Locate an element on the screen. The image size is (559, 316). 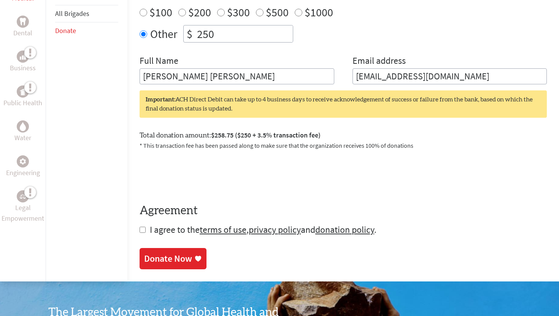
div: Public Health is located at coordinates (23, 92).